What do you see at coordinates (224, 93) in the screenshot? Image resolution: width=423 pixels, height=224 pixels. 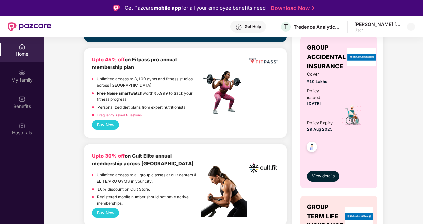 I see `img: fpp.png` at bounding box center [224, 93].